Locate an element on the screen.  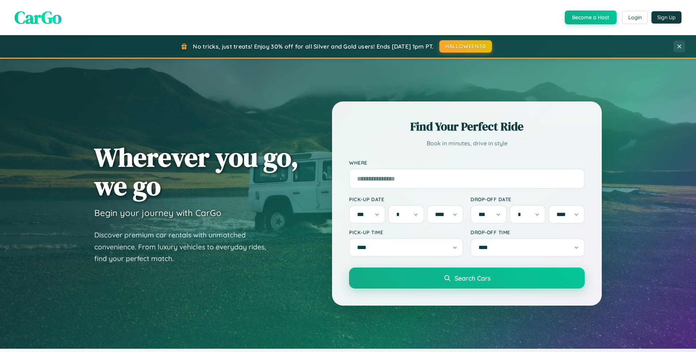
button: Sign Up is located at coordinates (667, 17).